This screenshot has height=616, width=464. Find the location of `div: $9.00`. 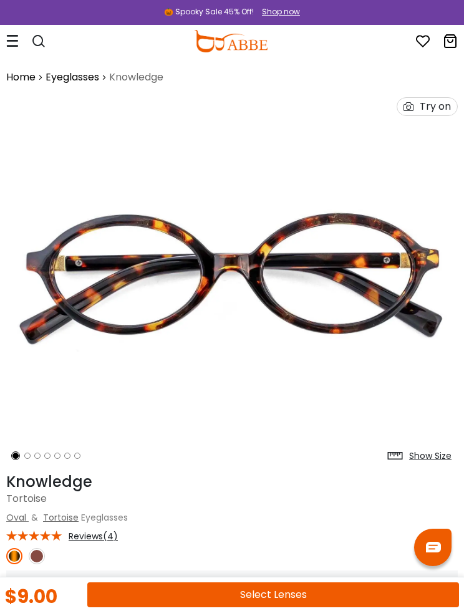

div: $9.00 is located at coordinates (31, 597).